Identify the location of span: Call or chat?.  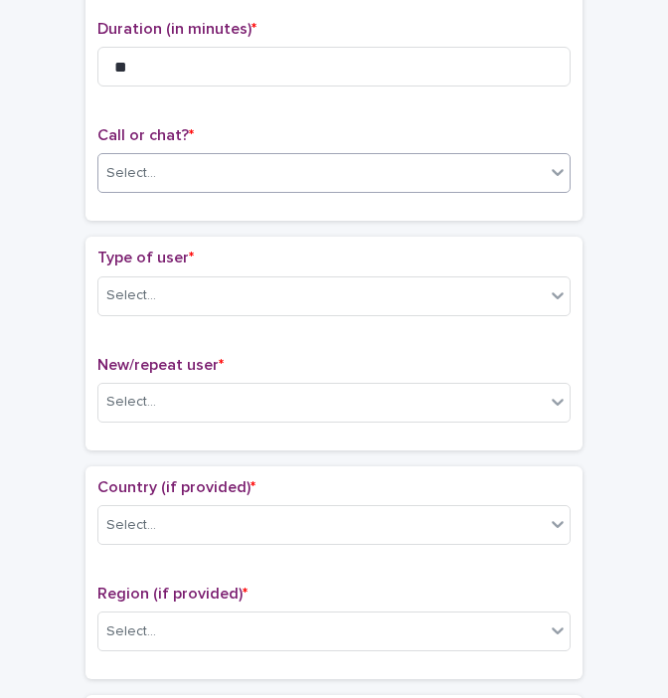
(145, 135).